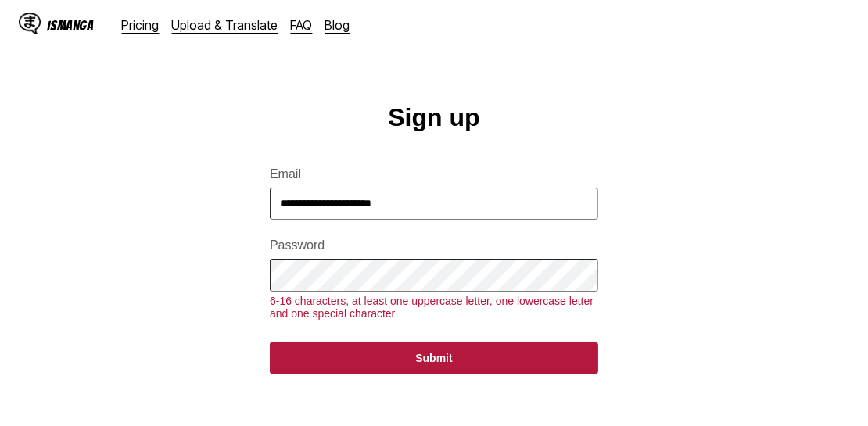 Image resolution: width=868 pixels, height=426 pixels. What do you see at coordinates (70, 25) in the screenshot?
I see `a: IsManga LogoIsManga` at bounding box center [70, 25].